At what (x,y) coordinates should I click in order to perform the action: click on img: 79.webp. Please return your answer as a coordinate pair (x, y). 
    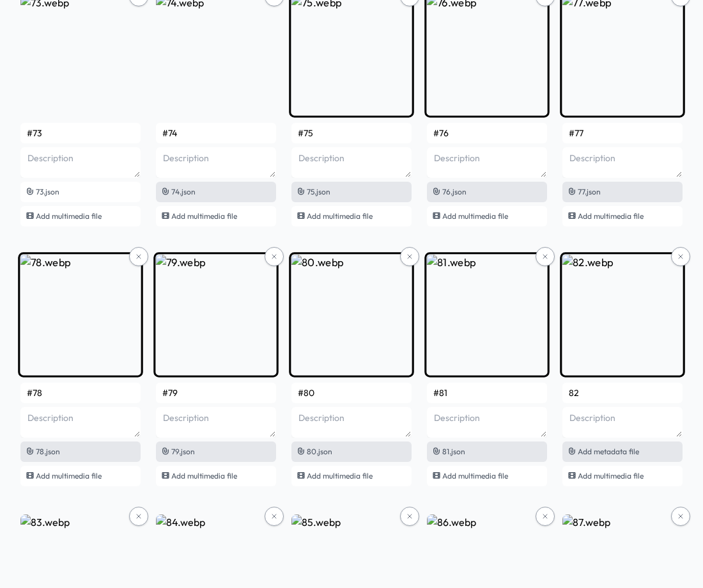
    Looking at the image, I should click on (216, 314).